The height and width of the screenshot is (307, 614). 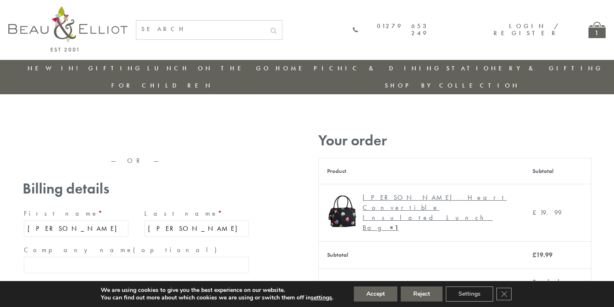 I want to click on a: Shop by collection, so click(x=452, y=85).